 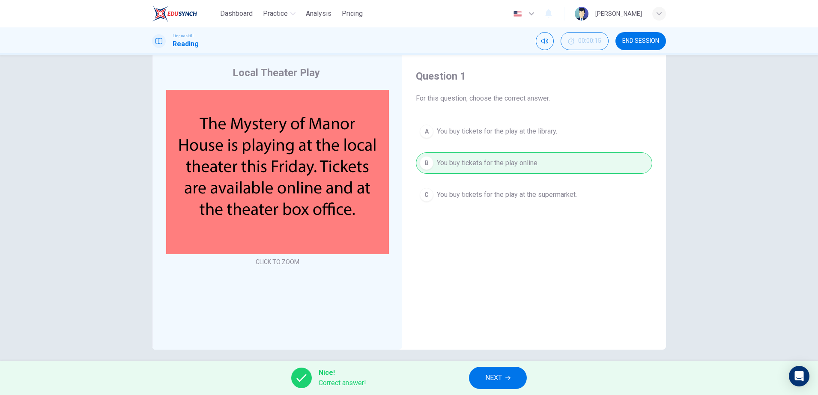 I want to click on a: EduSynch logo, so click(x=184, y=14).